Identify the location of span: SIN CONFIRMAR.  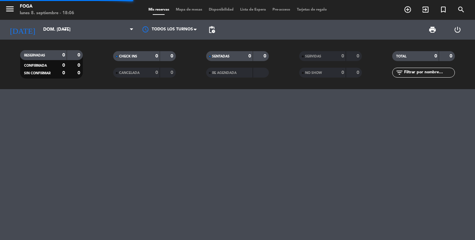
(37, 73).